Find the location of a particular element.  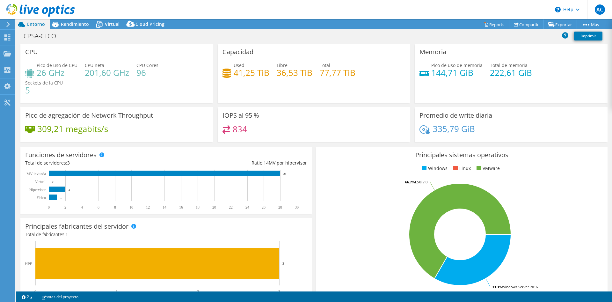

span: Pico de uso de memoria is located at coordinates (457, 65).